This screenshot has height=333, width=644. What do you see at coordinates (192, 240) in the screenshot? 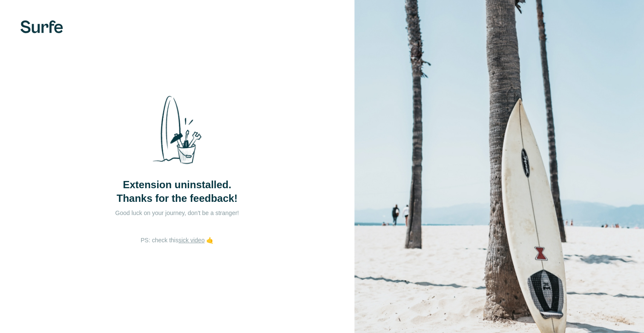
I see `a: sick video` at bounding box center [192, 240].